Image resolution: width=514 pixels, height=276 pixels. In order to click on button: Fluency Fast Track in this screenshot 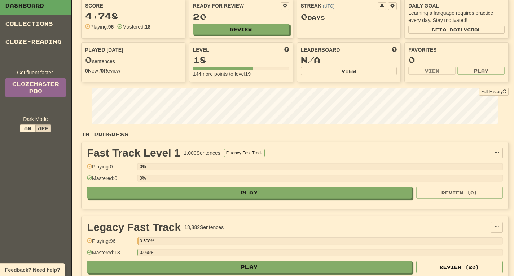, I will do `click(244, 153)`.